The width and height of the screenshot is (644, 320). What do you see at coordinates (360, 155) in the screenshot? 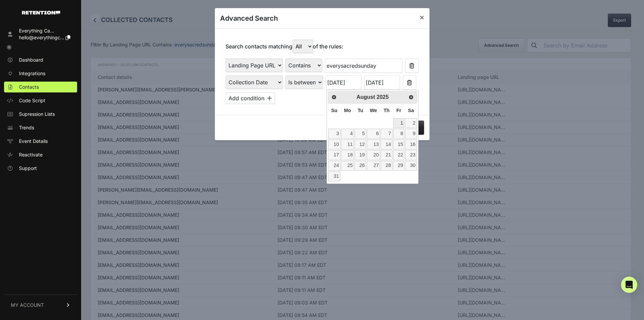
I see `a: 19` at bounding box center [360, 155].